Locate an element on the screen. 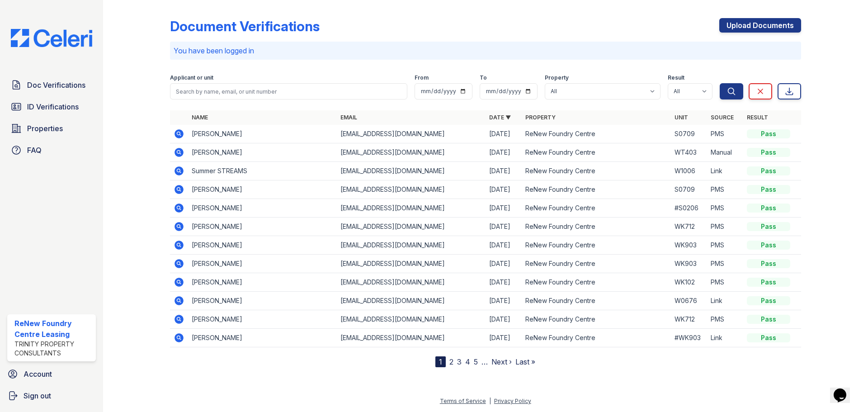 This screenshot has width=868, height=412. span: Doc Verifications is located at coordinates (56, 85).